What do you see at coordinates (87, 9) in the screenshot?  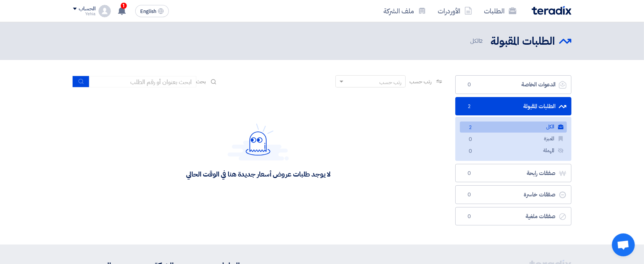 I see `div: الحساب` at bounding box center [87, 9].